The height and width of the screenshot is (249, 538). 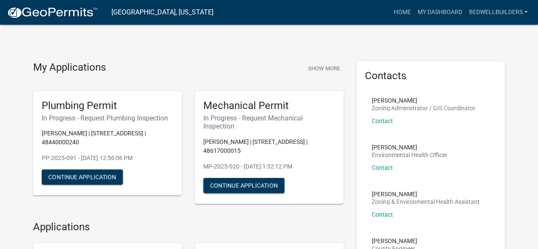 I want to click on p: Zoning Administrator / GIS Coordinator, so click(x=423, y=108).